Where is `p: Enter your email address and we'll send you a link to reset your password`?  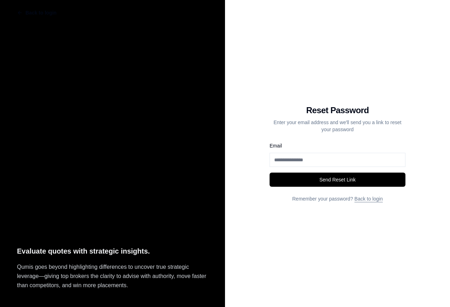 p: Enter your email address and we'll send you a link to reset your password is located at coordinates (338, 126).